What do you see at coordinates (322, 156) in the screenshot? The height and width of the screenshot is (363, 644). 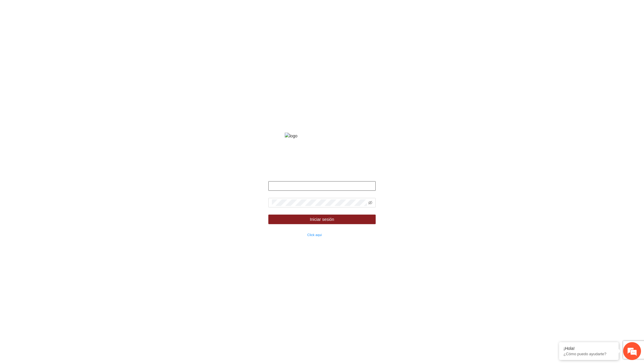 I see `strong: Fondo de financiamiento de proyectos para la prevención y fortalecimiento de instituciones de seg...` at bounding box center [322, 156].